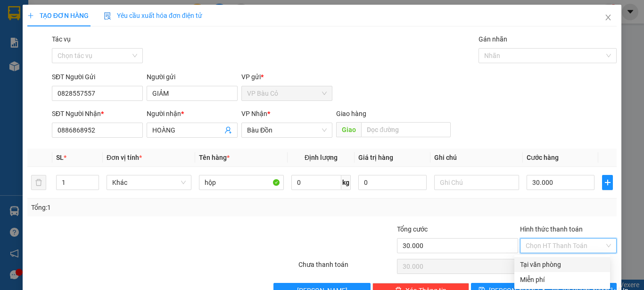 The width and height of the screenshot is (644, 290). What do you see at coordinates (287, 93) in the screenshot?
I see `span: VP Bàu Cỏ` at bounding box center [287, 93].